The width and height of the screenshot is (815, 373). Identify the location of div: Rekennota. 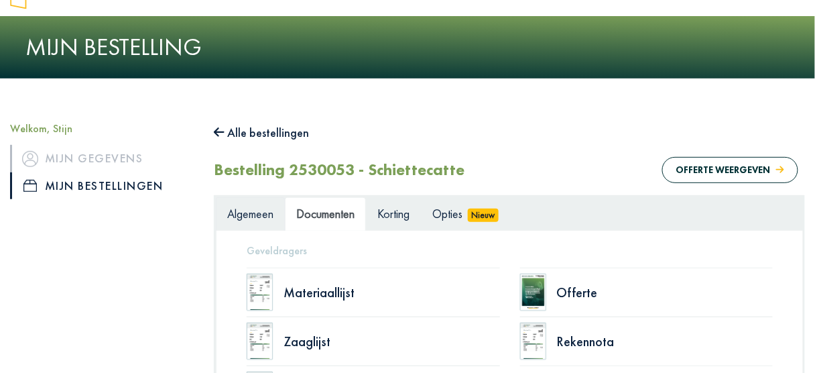
(665, 341).